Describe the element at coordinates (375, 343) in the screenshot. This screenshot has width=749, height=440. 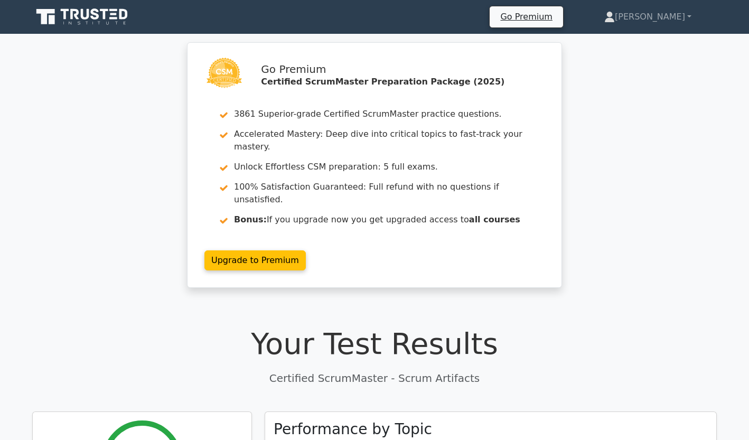
I see `h1: Your Test Results` at that location.